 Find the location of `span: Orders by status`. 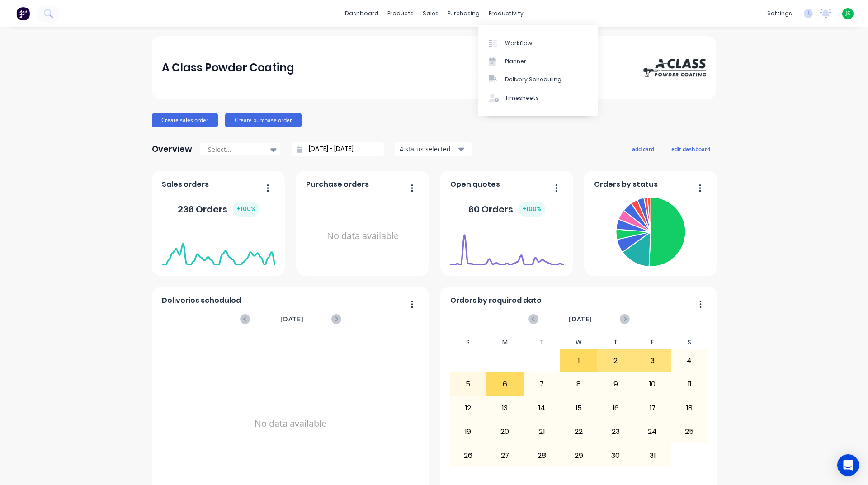

span: Orders by status is located at coordinates (626, 184).